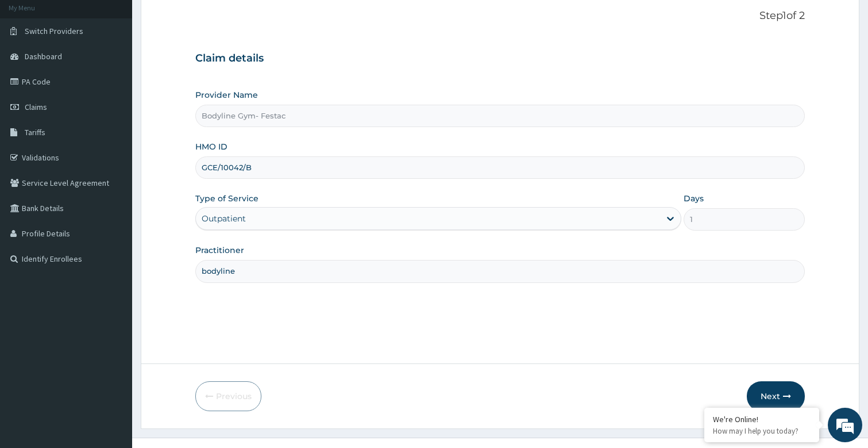  I want to click on span: Tariffs, so click(35, 132).